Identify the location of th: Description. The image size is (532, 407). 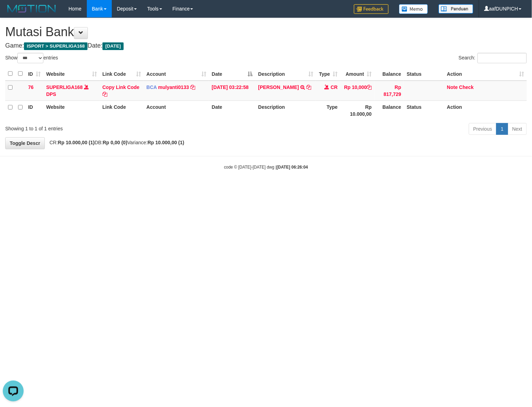
(285, 110).